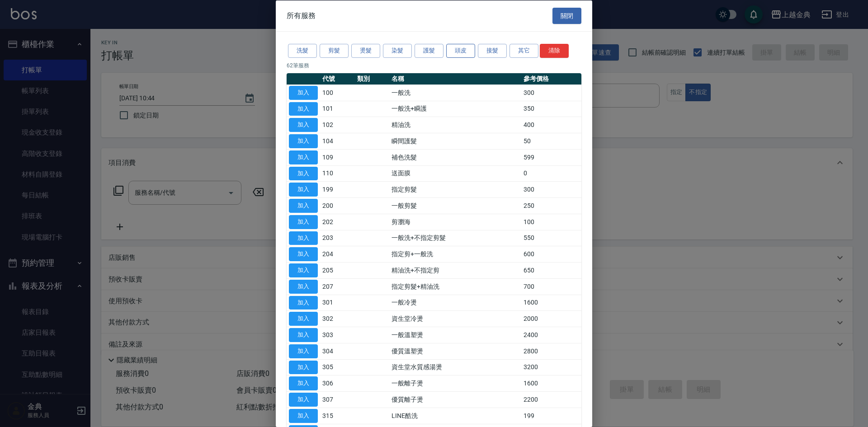 The width and height of the screenshot is (868, 427). I want to click on td: 306, so click(337, 383).